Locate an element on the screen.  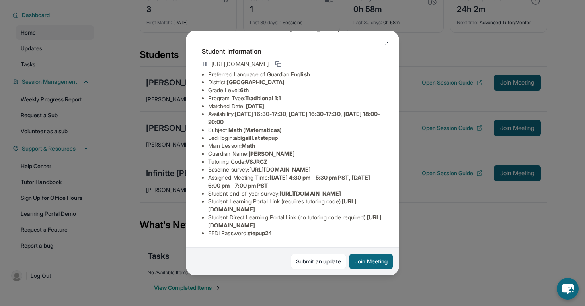
li: Eedi login : is located at coordinates (296, 138).